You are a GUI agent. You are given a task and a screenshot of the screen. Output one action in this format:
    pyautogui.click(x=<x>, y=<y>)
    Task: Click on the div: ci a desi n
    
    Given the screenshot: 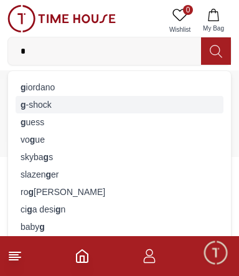 What is the action you would take?
    pyautogui.click(x=120, y=209)
    